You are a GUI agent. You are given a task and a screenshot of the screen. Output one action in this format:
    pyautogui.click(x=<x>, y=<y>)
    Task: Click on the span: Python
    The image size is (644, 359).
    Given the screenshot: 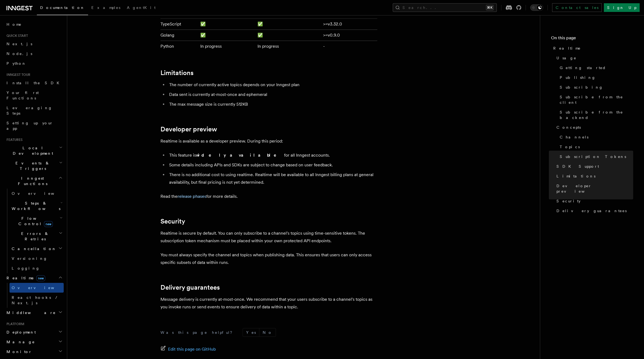 What is the action you would take?
    pyautogui.click(x=16, y=63)
    